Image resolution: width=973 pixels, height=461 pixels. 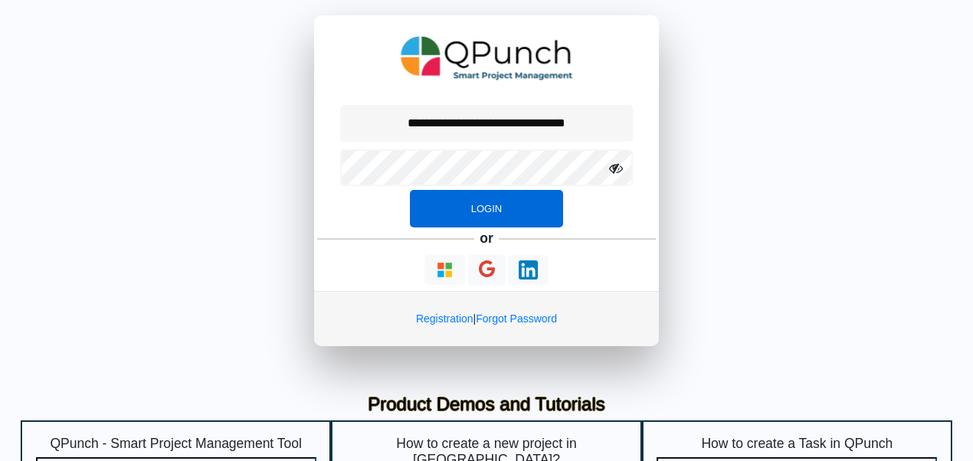 What do you see at coordinates (486, 270) in the screenshot?
I see `button: Continue With Google` at bounding box center [486, 270].